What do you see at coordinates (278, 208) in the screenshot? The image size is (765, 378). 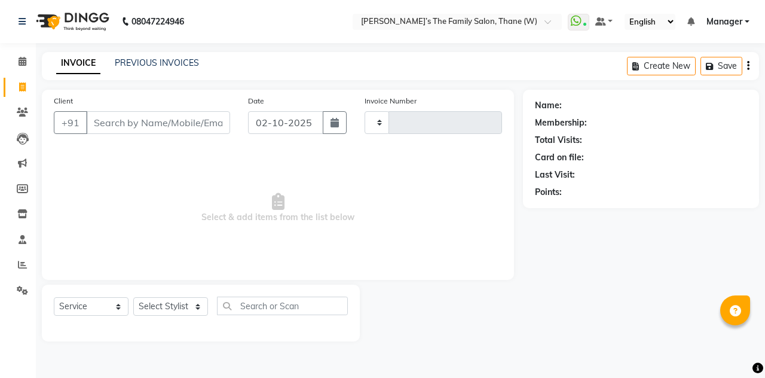 I see `span: Select & add items from the list below` at bounding box center [278, 208].